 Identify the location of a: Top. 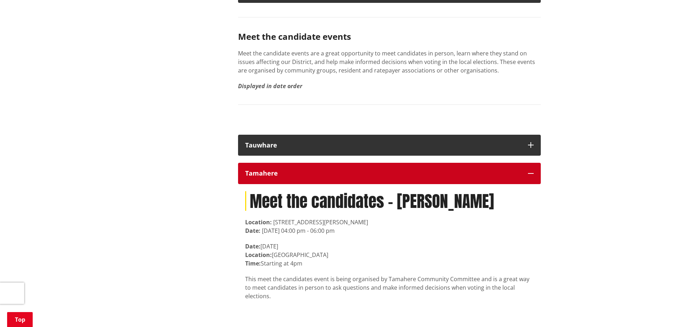
(20, 319).